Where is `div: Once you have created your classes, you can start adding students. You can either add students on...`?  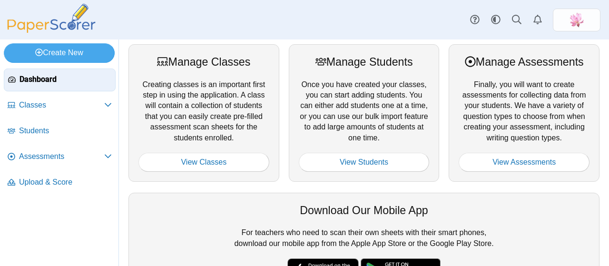
div: Once you have created your classes, you can start adding students. You can either add students on... is located at coordinates (364, 113).